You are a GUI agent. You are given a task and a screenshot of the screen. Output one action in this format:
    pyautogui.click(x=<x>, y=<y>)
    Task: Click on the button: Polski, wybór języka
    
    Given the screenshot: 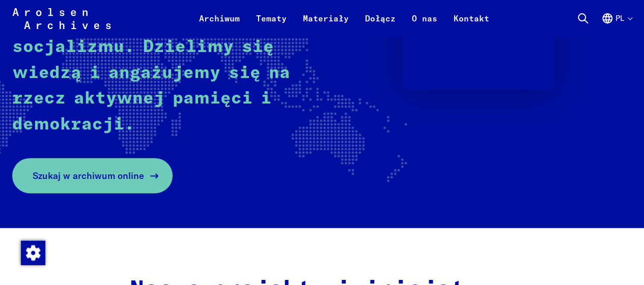 What is the action you would take?
    pyautogui.click(x=616, y=24)
    